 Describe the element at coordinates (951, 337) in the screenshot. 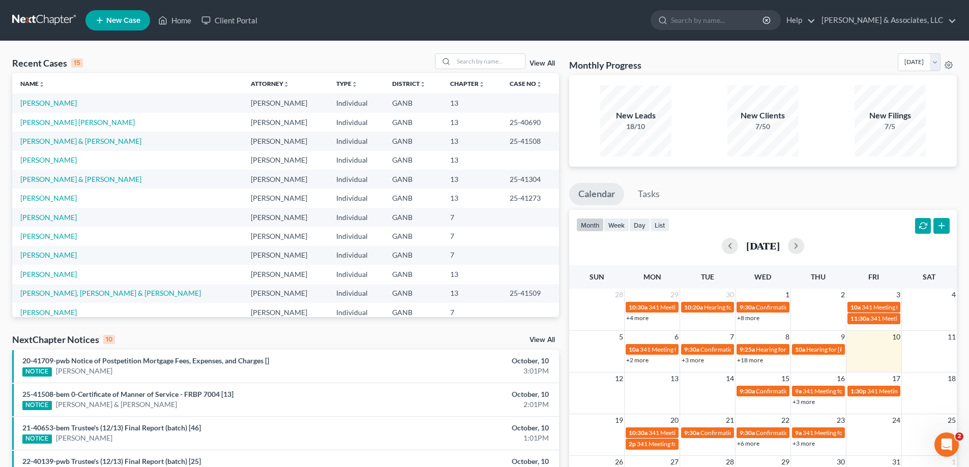

I see `span: 11` at that location.